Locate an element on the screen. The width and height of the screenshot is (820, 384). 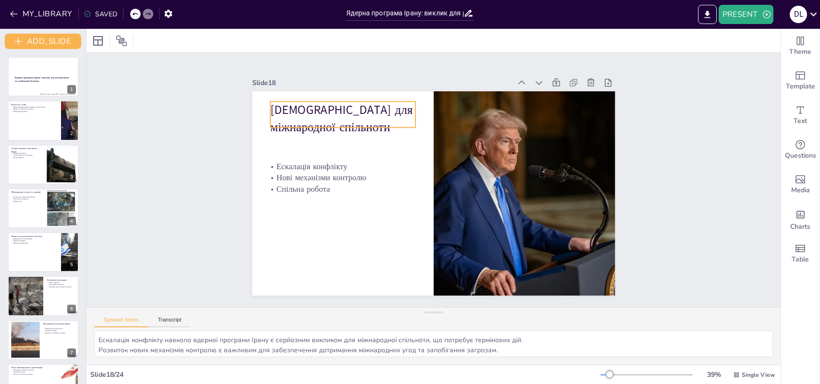
div: 5 is located at coordinates (72, 265).